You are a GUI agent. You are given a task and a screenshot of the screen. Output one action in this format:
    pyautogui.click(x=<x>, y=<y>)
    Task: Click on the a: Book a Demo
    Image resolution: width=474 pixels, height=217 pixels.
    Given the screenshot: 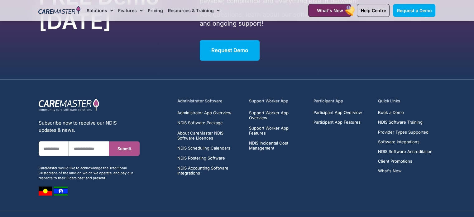 What is the action you would take?
    pyautogui.click(x=405, y=112)
    